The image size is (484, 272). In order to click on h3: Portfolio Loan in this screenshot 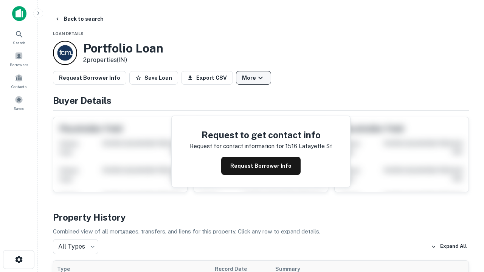, I will do `click(123, 48)`.